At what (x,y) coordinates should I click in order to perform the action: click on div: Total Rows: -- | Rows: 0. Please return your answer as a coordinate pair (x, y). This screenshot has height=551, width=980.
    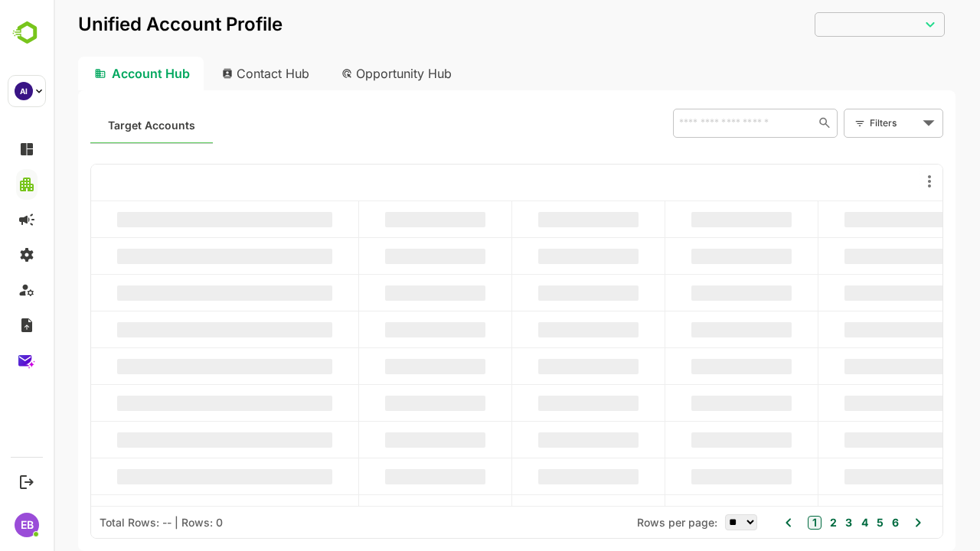
    Looking at the image, I should click on (107, 522).